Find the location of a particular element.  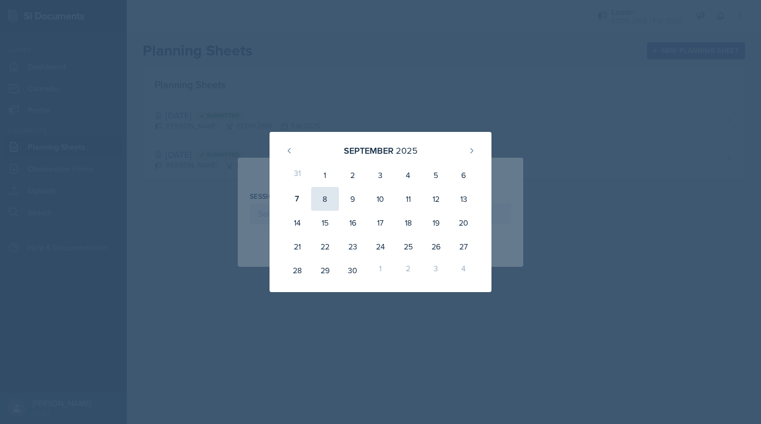

div: 5 is located at coordinates (436, 175).